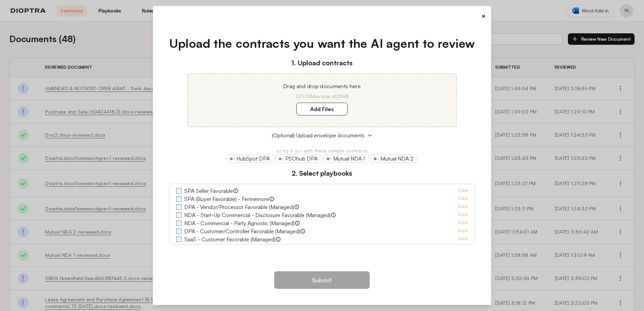  I want to click on label: SaaS - Customer Favorable (Managed), so click(230, 239).